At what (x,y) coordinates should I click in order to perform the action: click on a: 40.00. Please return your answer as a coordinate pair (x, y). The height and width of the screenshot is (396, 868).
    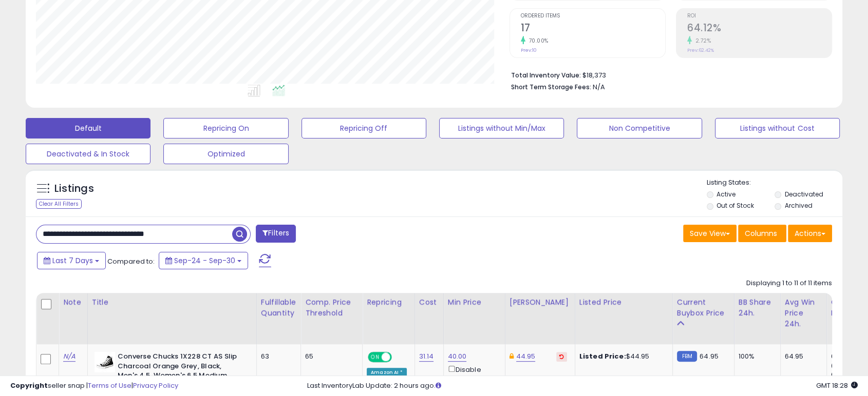
    Looking at the image, I should click on (457, 357).